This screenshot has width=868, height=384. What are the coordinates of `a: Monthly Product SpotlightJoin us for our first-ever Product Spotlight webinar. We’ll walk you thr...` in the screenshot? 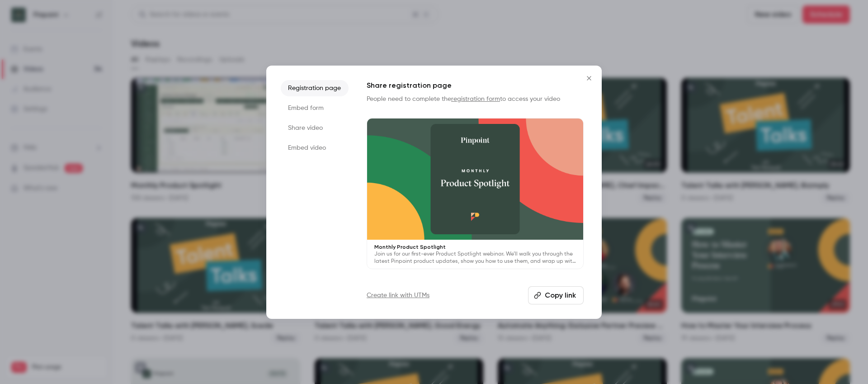 It's located at (476, 193).